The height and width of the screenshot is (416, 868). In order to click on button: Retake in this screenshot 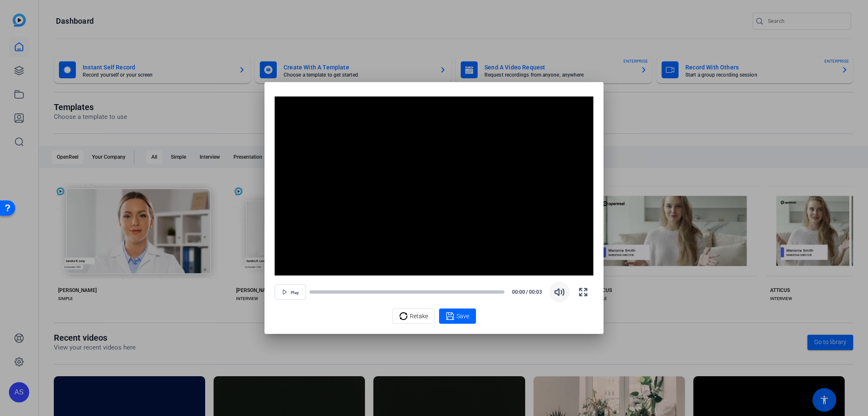, I will do `click(414, 317)`.